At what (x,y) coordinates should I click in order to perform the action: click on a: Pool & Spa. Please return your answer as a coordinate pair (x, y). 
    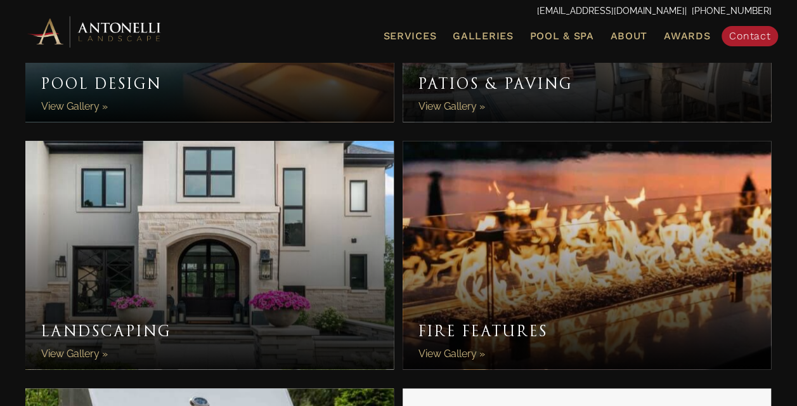
    Looking at the image, I should click on (561, 36).